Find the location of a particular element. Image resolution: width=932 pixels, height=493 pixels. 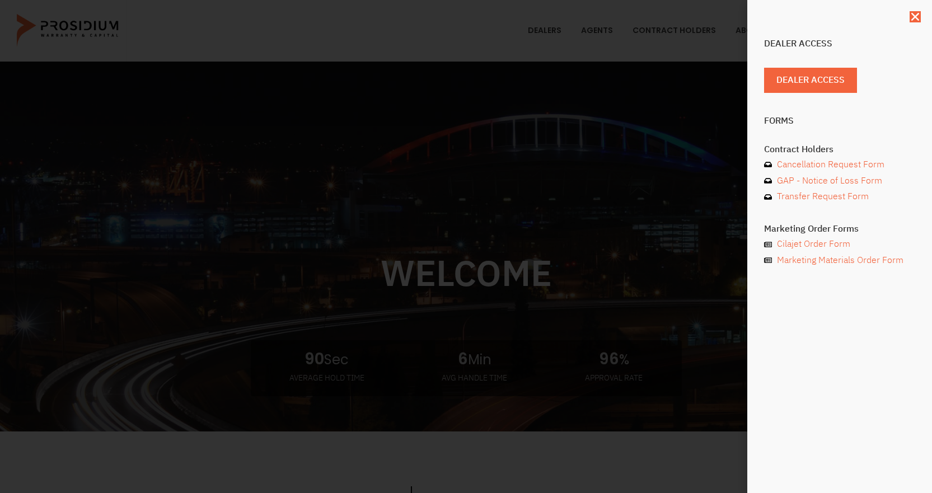

span: Marketing Materials Order Form is located at coordinates (839, 260).